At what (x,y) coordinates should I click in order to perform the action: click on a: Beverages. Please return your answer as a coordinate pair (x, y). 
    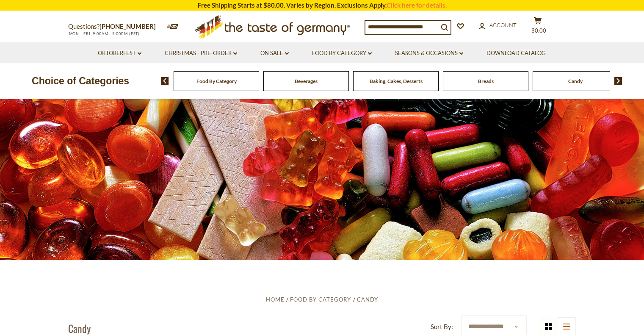
    Looking at the image, I should click on (306, 81).